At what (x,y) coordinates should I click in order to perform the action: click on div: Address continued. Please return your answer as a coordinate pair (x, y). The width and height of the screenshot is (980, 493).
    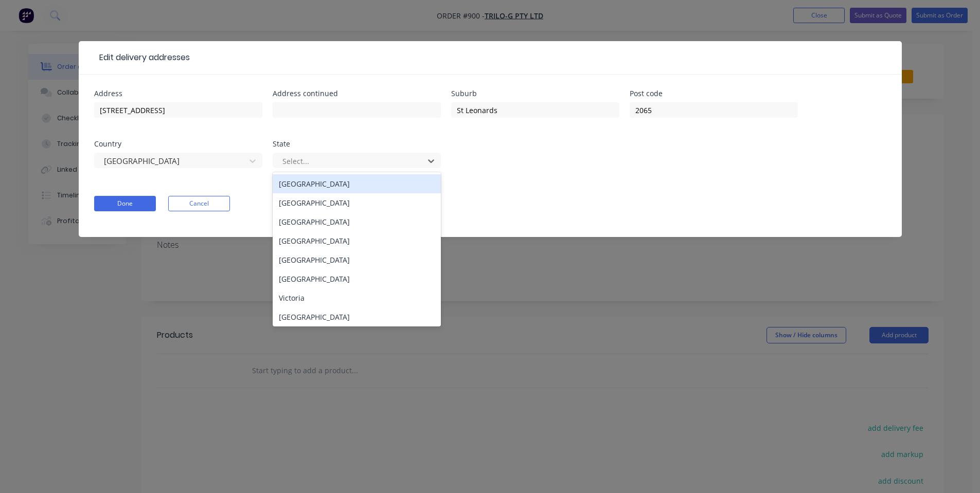
    Looking at the image, I should click on (356, 93).